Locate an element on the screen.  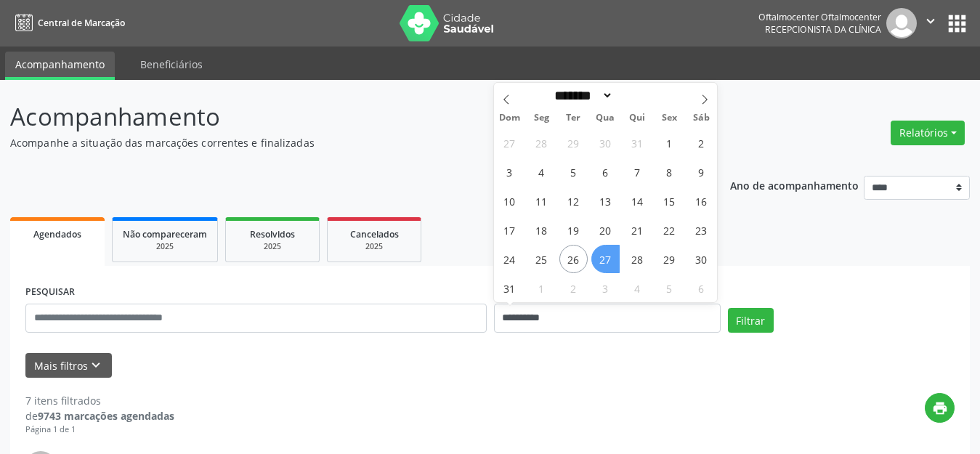
div: de is located at coordinates (99, 416).